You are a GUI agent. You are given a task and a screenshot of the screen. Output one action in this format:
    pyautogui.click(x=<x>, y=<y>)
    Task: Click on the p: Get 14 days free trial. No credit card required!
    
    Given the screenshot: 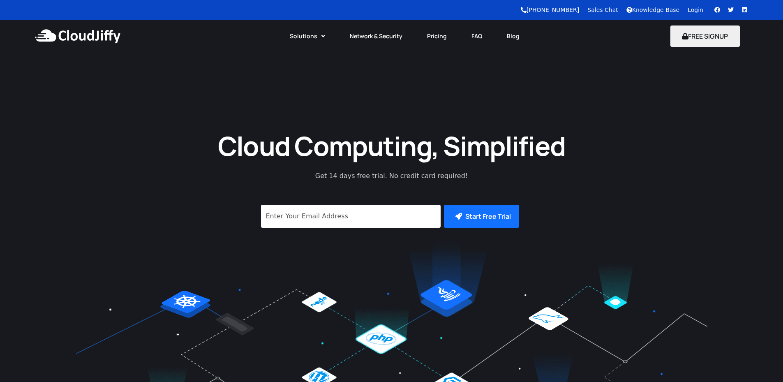 What is the action you would take?
    pyautogui.click(x=392, y=176)
    